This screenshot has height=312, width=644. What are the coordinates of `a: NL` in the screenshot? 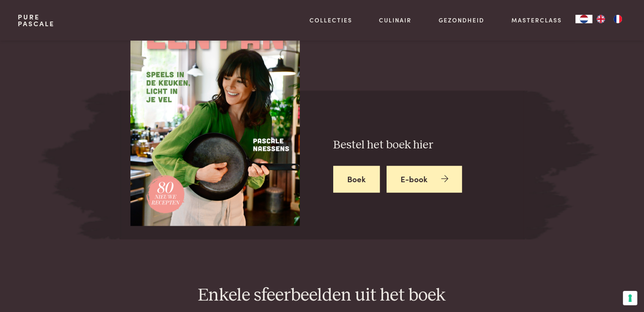 It's located at (584, 19).